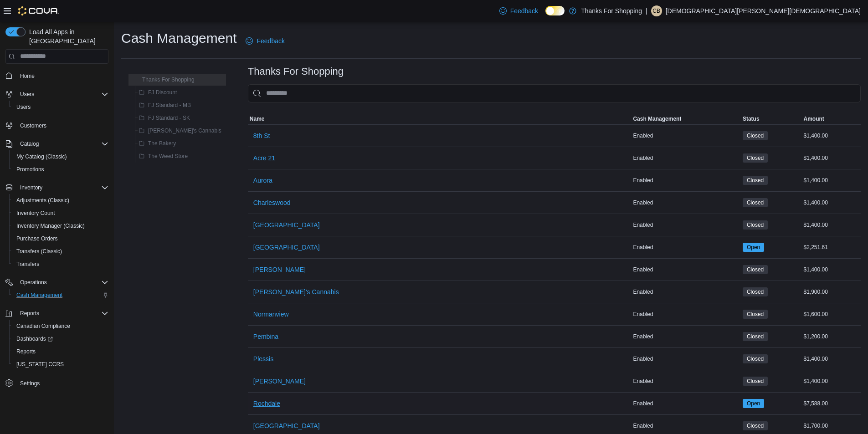  What do you see at coordinates (62, 283) in the screenshot?
I see `span: Operations` at bounding box center [62, 283].